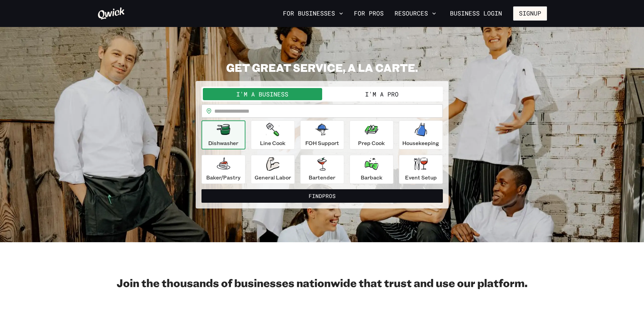 Image resolution: width=644 pixels, height=310 pixels. What do you see at coordinates (273, 177) in the screenshot?
I see `p: General Labor` at bounding box center [273, 177].